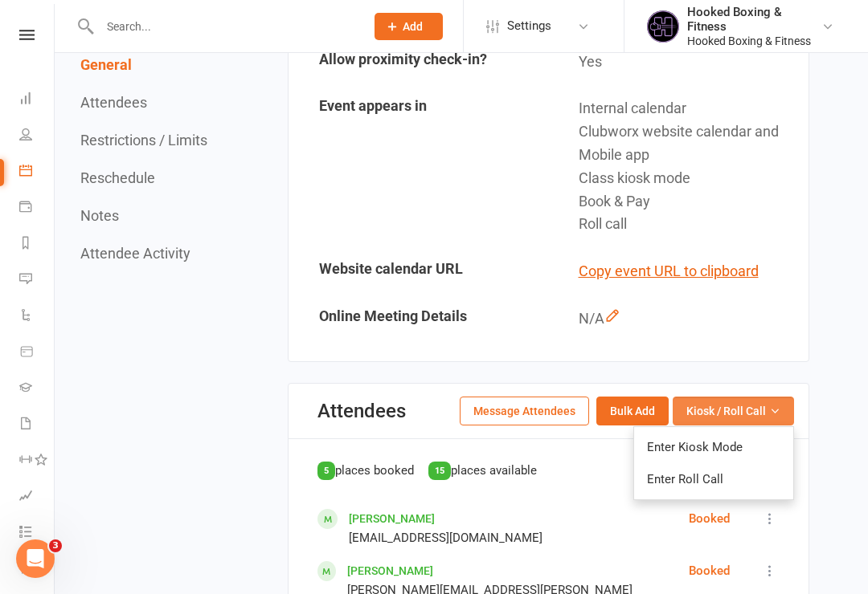 The width and height of the screenshot is (868, 594). Describe the element at coordinates (118, 178) in the screenshot. I see `button: Reschedule` at that location.